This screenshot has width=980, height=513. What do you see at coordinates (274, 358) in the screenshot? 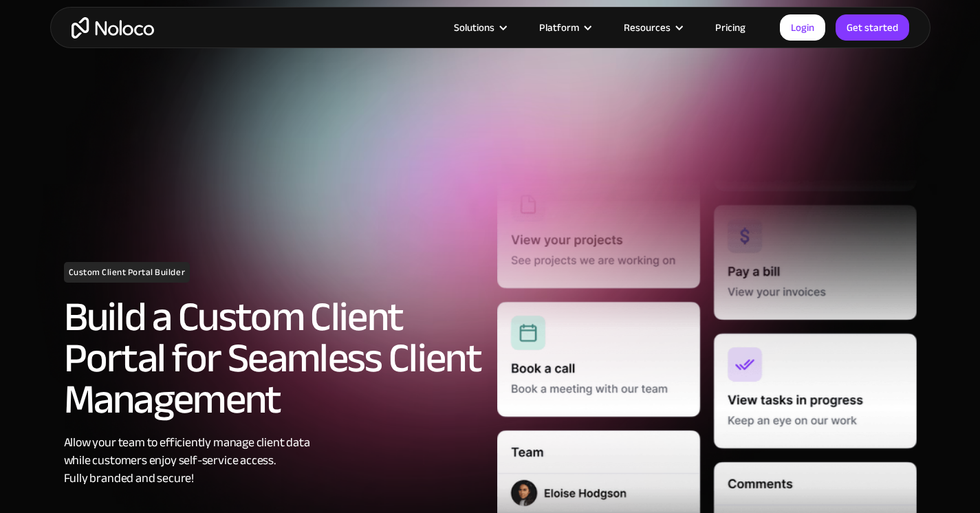
I see `h2: Build a Custom Client Portal for Seamless Client Management` at bounding box center [274, 358].